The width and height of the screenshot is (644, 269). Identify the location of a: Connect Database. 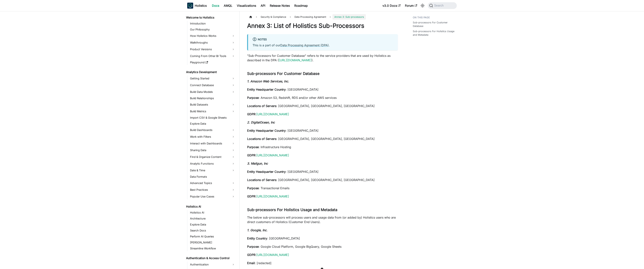
(213, 85).